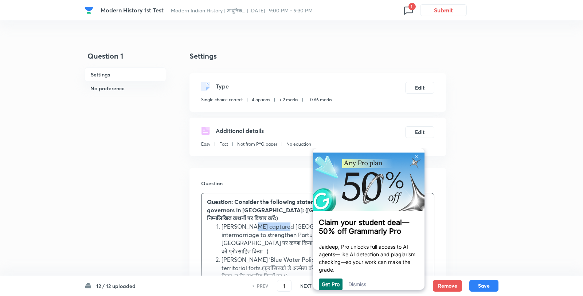  I want to click on h6: Settings, so click(125, 74).